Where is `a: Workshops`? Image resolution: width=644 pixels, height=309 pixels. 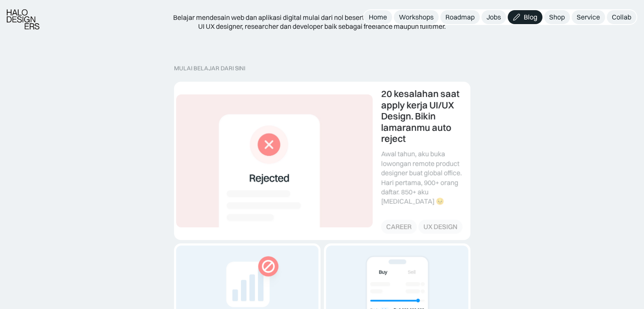
a: Workshops is located at coordinates (416, 17).